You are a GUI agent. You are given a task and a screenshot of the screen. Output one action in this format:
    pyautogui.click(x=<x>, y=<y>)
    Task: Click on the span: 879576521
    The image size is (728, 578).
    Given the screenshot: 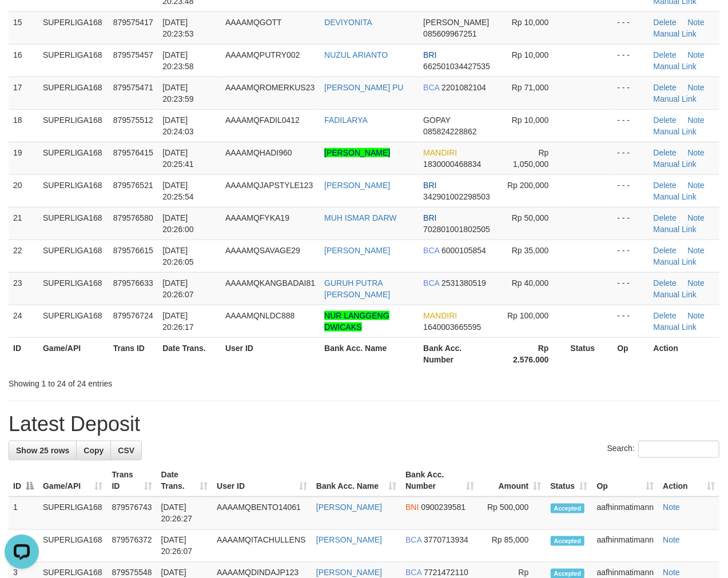 What is the action you would take?
    pyautogui.click(x=133, y=185)
    